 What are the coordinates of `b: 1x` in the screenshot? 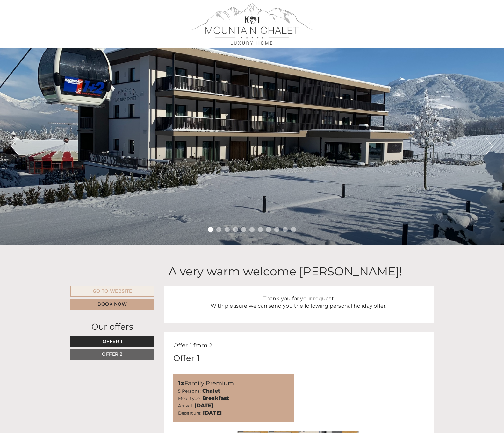 It's located at (181, 383).